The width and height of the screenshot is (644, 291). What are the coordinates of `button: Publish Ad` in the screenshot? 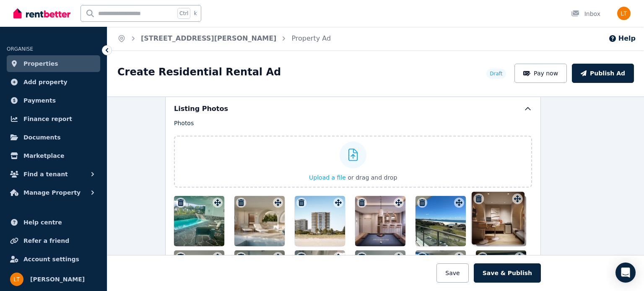 It's located at (603, 73).